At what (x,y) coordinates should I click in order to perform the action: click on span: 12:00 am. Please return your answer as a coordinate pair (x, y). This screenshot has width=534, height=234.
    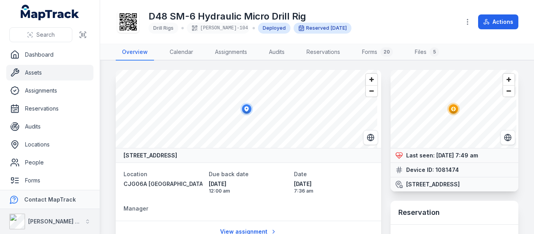
    Looking at the image, I should click on (248, 191).